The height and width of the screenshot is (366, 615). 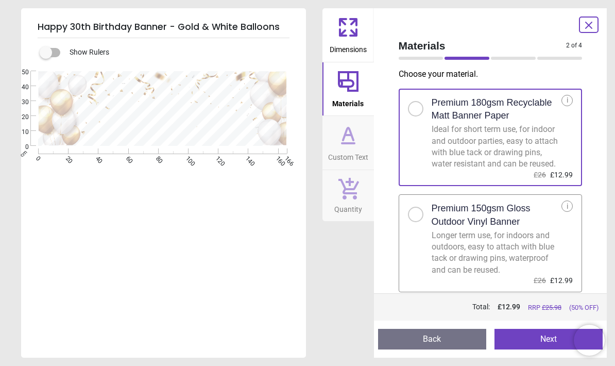 What do you see at coordinates (348, 89) in the screenshot?
I see `button: Materials` at bounding box center [348, 89].